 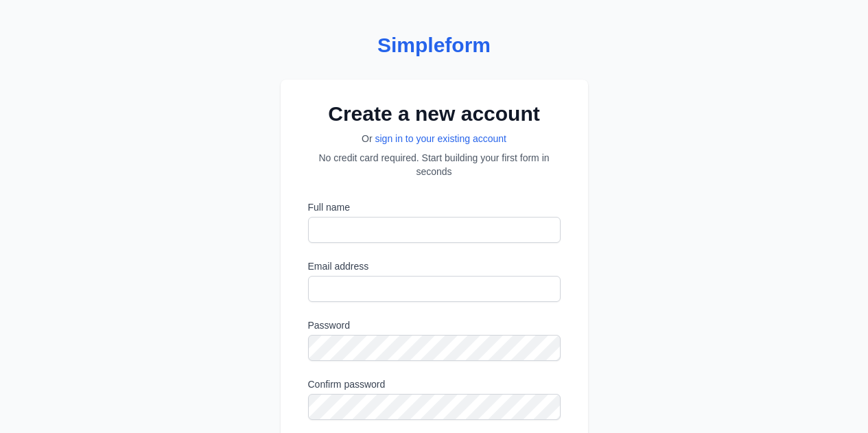 What do you see at coordinates (434, 207) in the screenshot?
I see `label: Full name` at bounding box center [434, 207].